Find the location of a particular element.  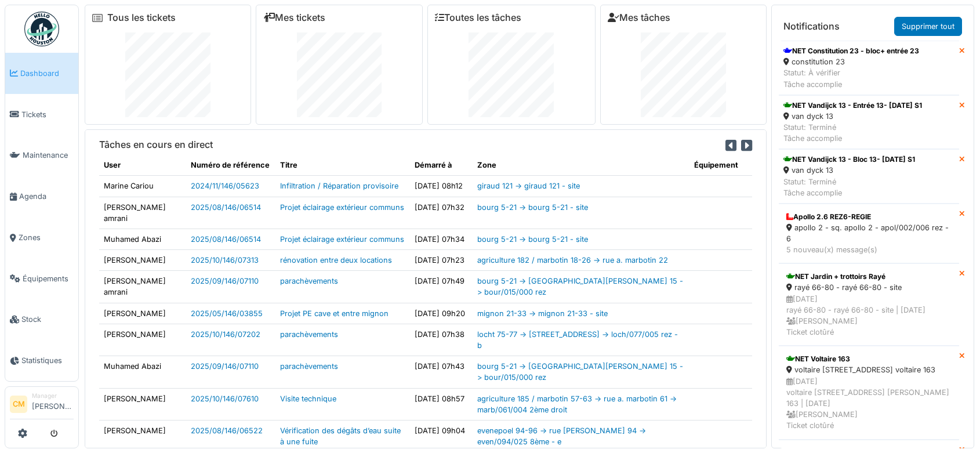

span: Maintenance is located at coordinates (48, 155).